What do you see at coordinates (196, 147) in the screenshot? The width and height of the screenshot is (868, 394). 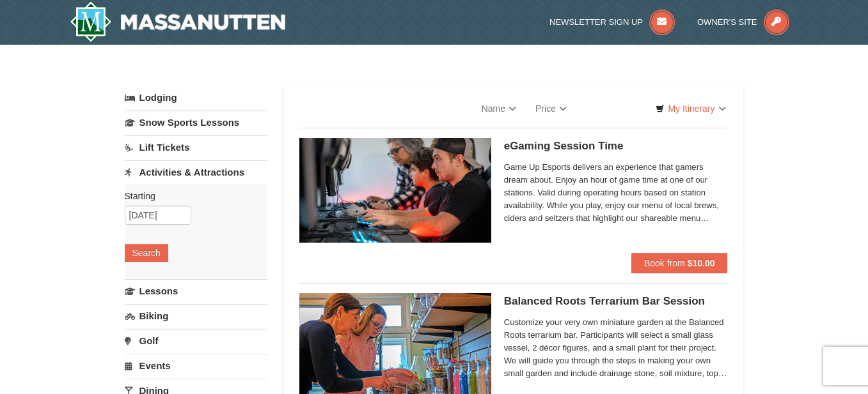 I see `a: Lift Tickets` at bounding box center [196, 147].